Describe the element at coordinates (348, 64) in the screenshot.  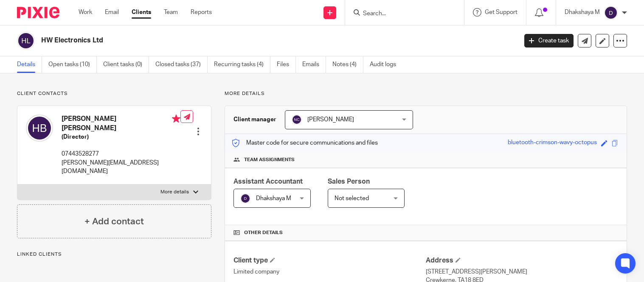
I see `a: Notes (4)` at that location.